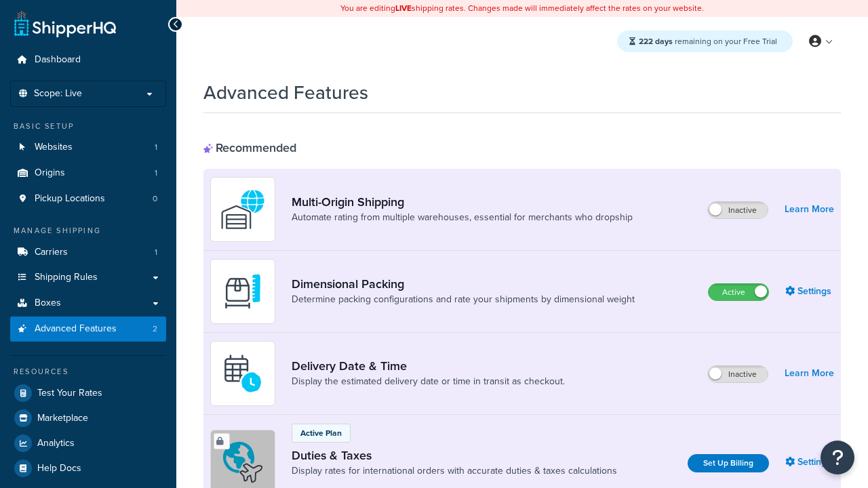 This screenshot has width=868, height=488. I want to click on li: Boxes, so click(88, 303).